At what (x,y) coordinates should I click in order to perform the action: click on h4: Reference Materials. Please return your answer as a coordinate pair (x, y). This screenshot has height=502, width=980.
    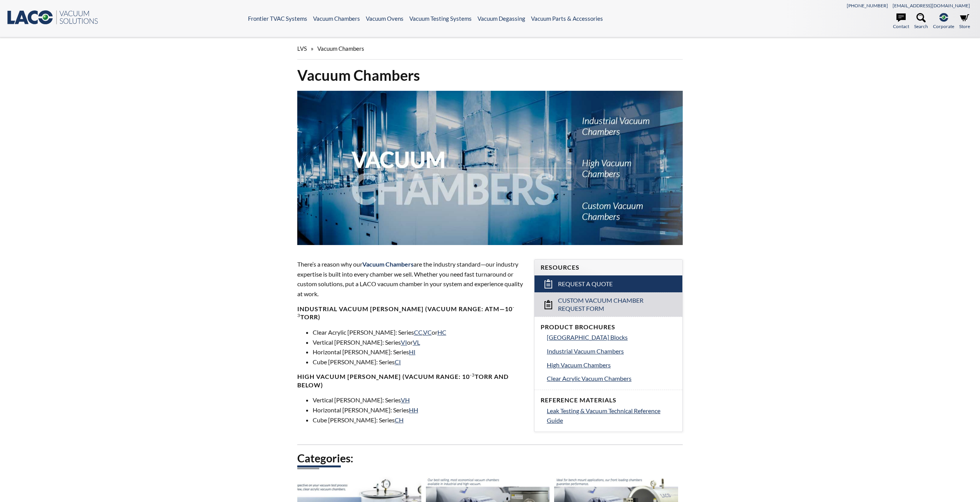
    Looking at the image, I should click on (609, 400).